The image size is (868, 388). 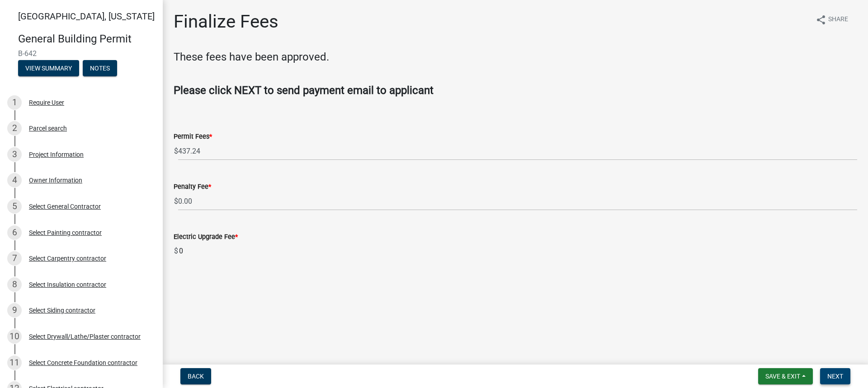 What do you see at coordinates (81, 53) in the screenshot?
I see `span: B-642` at bounding box center [81, 53].